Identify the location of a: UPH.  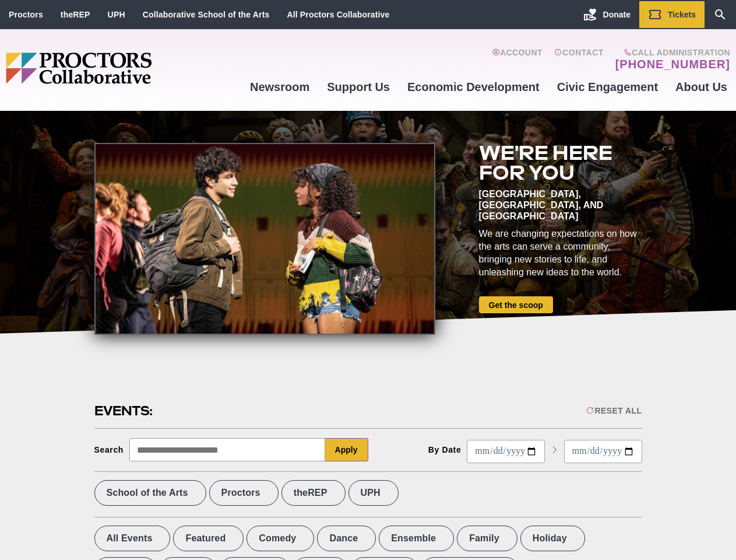
(117, 15).